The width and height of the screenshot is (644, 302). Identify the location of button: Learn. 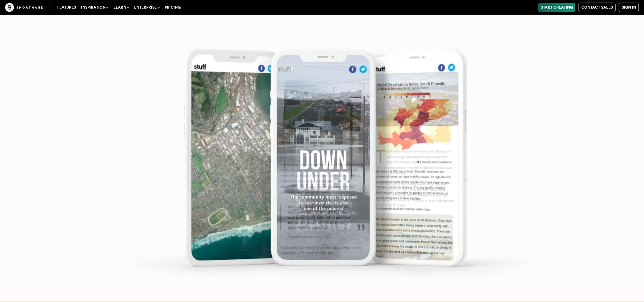
(121, 8).